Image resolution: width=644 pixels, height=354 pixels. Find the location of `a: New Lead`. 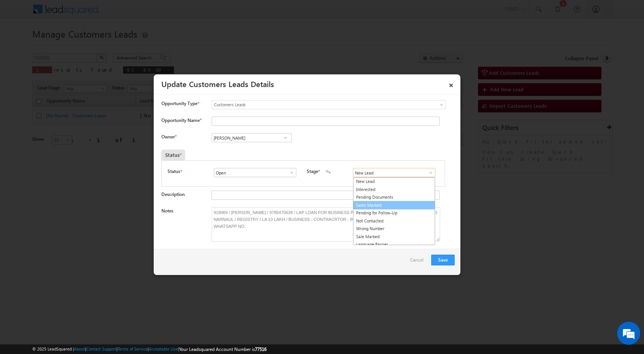

a: New Lead is located at coordinates (394, 181).